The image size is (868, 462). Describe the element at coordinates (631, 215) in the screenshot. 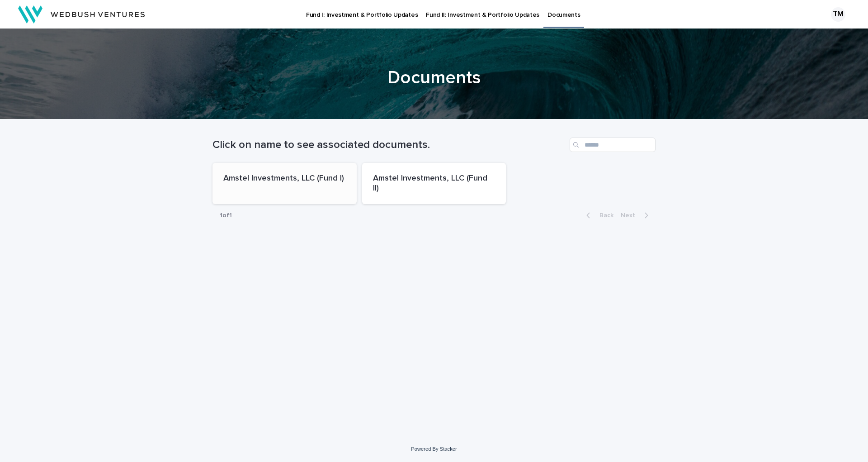

I see `span: Next` at that location.